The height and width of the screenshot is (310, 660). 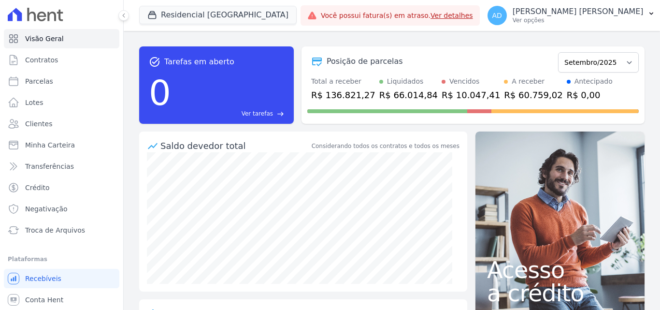 What do you see at coordinates (560, 293) in the screenshot?
I see `span: a crédito` at bounding box center [560, 293].